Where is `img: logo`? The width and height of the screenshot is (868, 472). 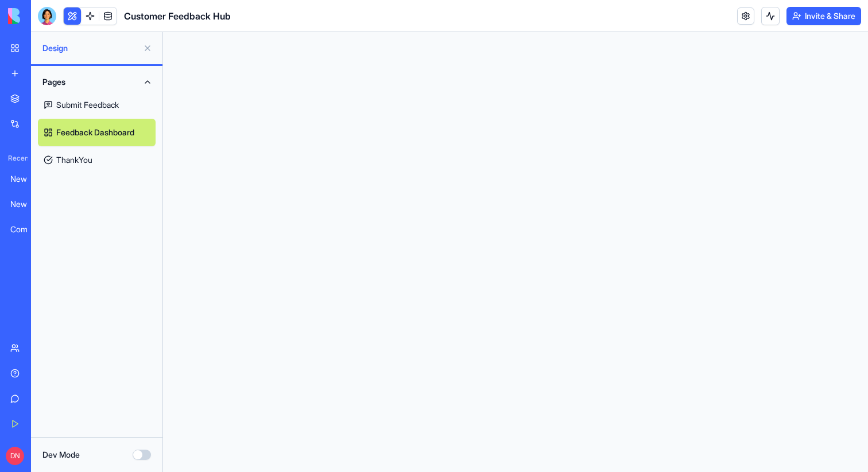 img: logo is located at coordinates (44, 16).